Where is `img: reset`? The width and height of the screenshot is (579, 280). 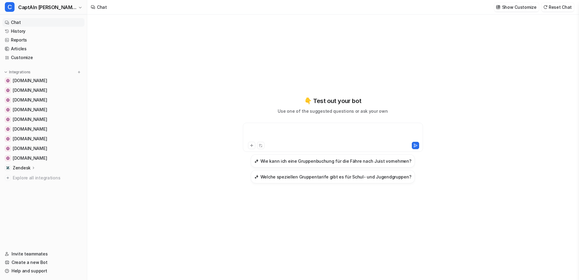 img: reset is located at coordinates (545, 7).